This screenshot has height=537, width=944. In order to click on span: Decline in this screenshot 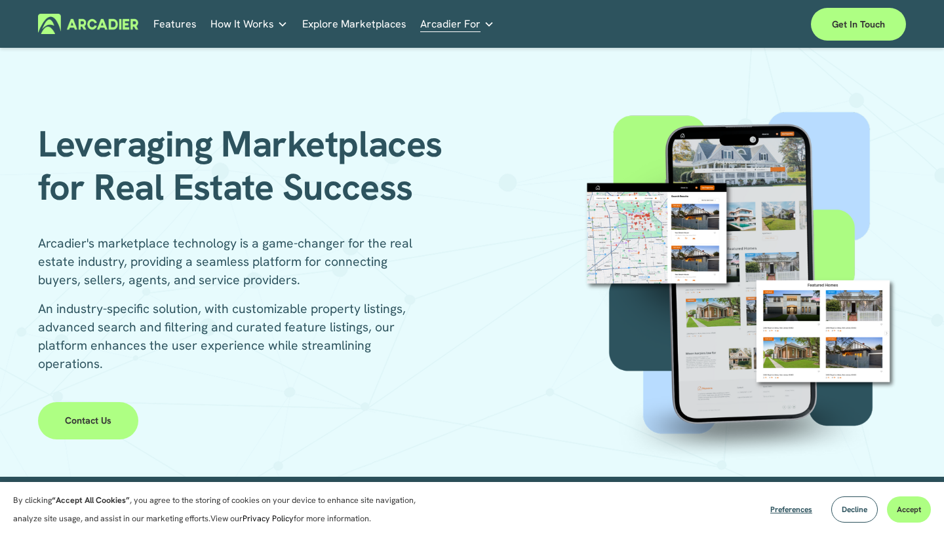, I will do `click(854, 510)`.